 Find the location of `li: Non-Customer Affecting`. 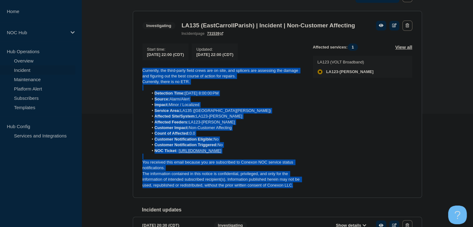

li: Non-Customer Affecting is located at coordinates (225, 128).